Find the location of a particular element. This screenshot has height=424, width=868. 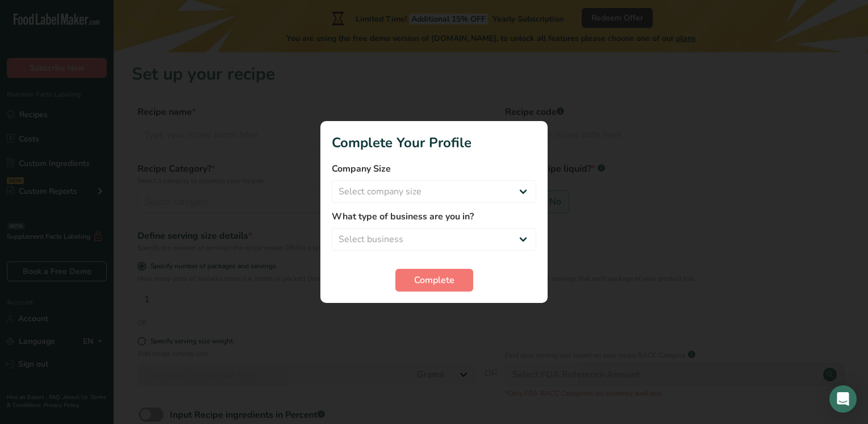

label: Company Size is located at coordinates (434, 169).